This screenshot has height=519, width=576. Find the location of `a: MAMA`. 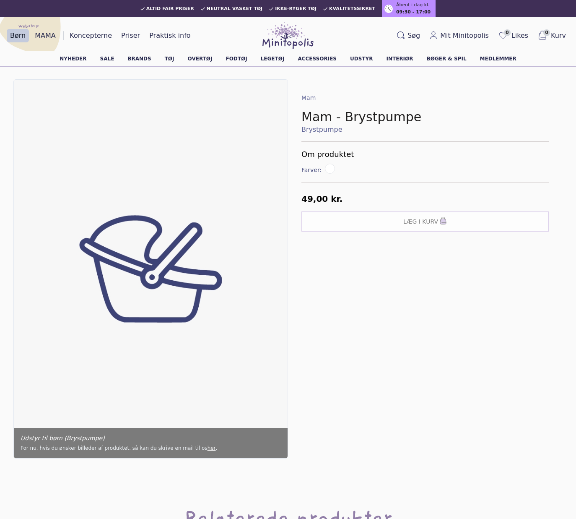

a: MAMA is located at coordinates (45, 36).